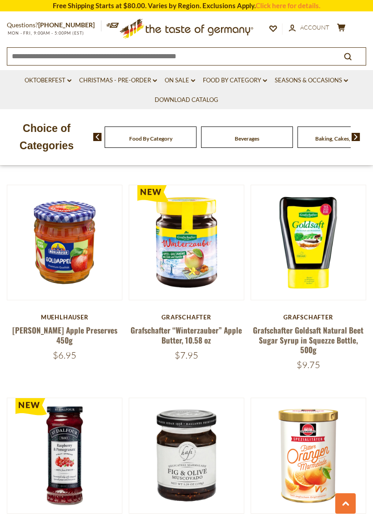  What do you see at coordinates (45, 33) in the screenshot?
I see `span: MON - FRI, 9:00AM - 5:00PM (EST)` at bounding box center [45, 33].